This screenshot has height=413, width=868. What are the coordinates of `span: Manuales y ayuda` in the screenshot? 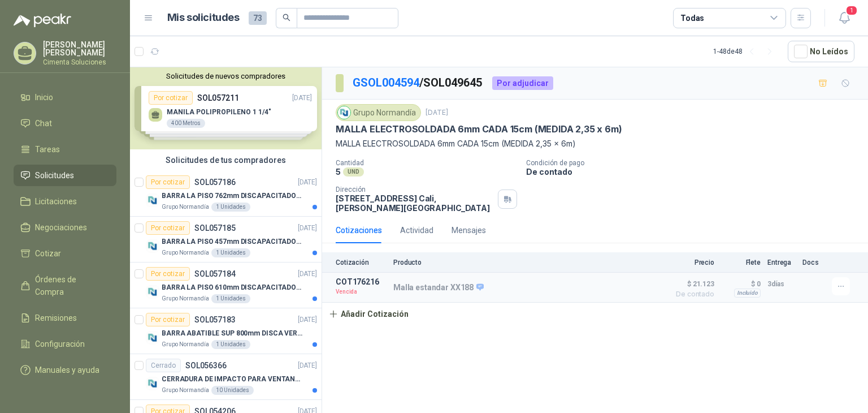 It's located at (67, 370).